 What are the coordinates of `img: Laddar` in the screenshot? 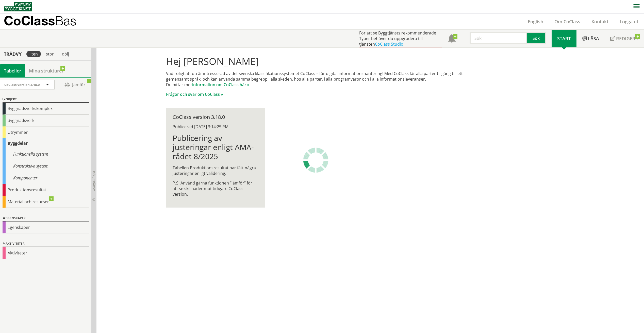 It's located at (316, 160).